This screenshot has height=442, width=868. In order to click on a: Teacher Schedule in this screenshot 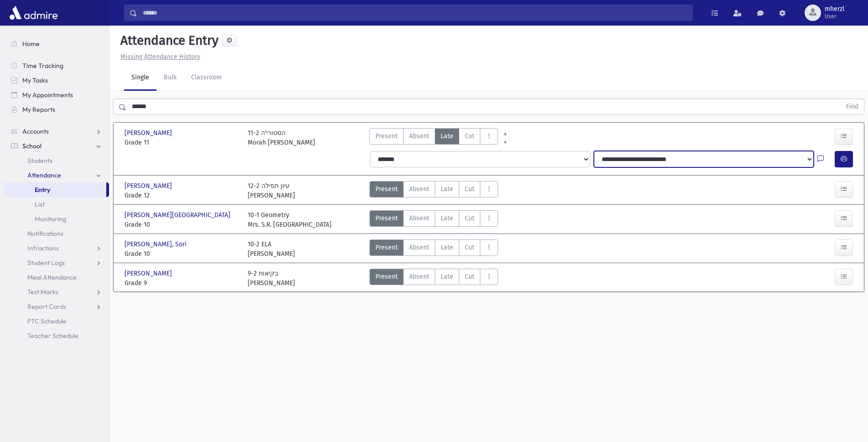, I will do `click(56, 336)`.